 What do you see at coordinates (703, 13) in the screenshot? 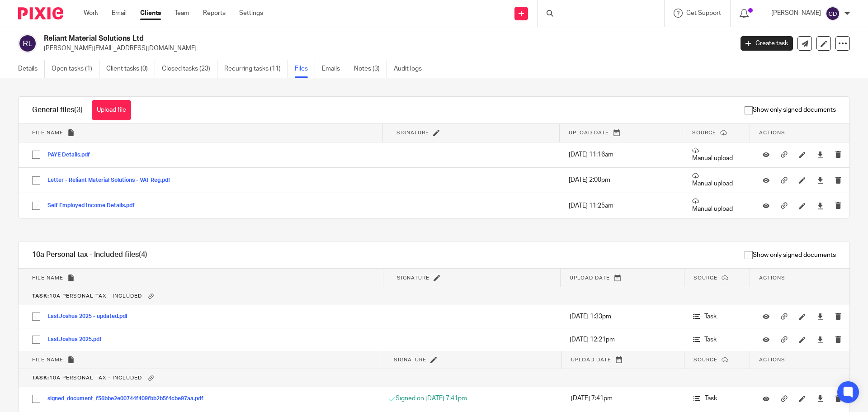
I see `span: Get Support` at bounding box center [703, 13].